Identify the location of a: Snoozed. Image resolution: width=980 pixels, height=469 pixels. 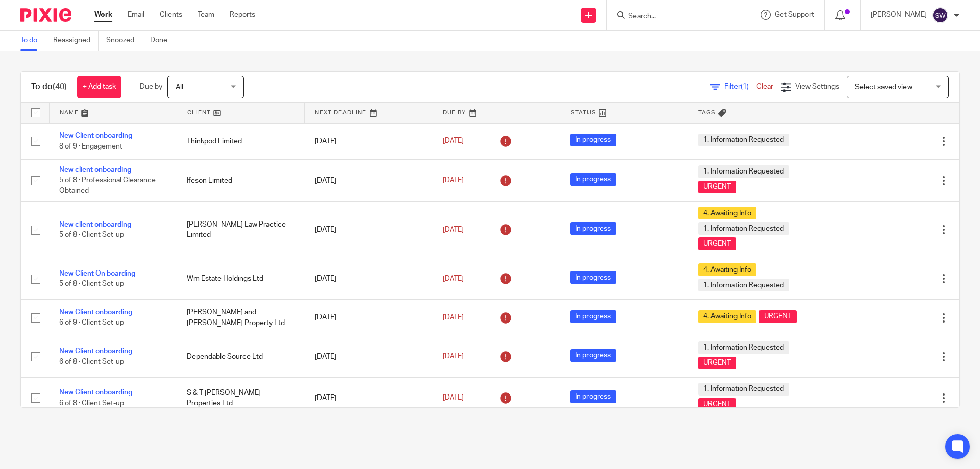
(124, 41).